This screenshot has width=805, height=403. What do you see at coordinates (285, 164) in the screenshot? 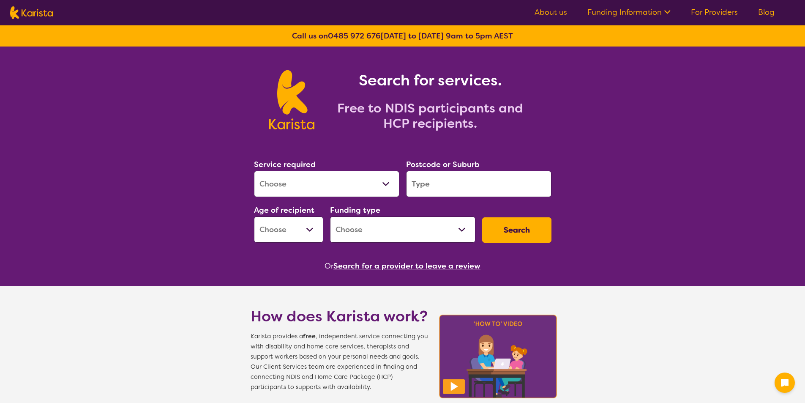
I see `label: Service required` at bounding box center [285, 164].